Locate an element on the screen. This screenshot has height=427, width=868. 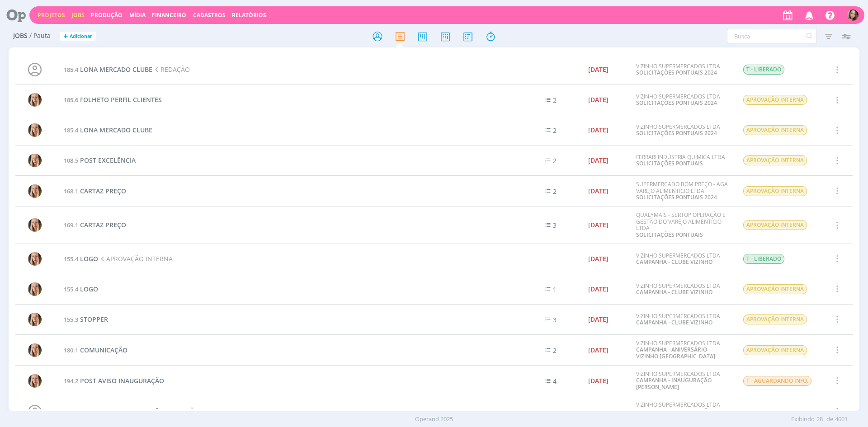
a: Mídia is located at coordinates (137, 15).